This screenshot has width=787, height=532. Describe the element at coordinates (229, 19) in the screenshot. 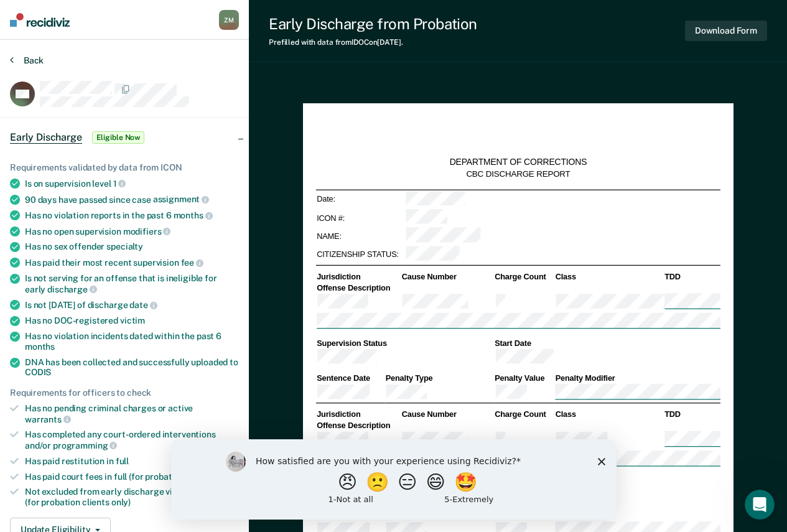

I see `div: Z M` at that location.